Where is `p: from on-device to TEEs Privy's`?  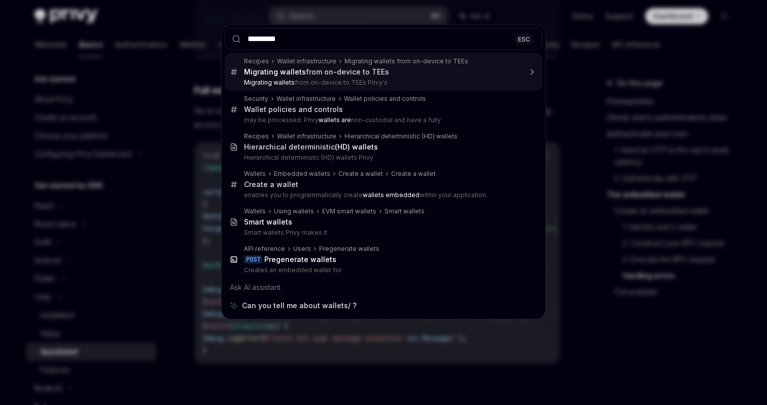
p: from on-device to TEEs Privy's is located at coordinates (383, 83).